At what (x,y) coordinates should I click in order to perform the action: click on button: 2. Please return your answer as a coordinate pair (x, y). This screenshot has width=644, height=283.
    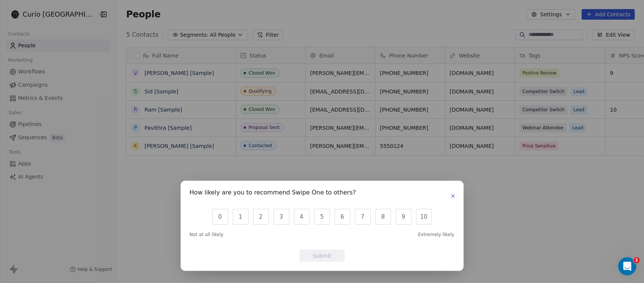
    Looking at the image, I should click on (261, 216).